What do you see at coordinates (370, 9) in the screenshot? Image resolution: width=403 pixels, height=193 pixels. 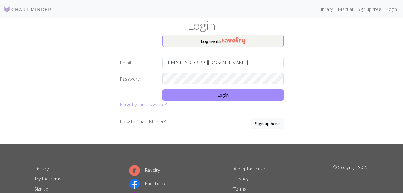 I see `a: Sign up free` at bounding box center [370, 9].